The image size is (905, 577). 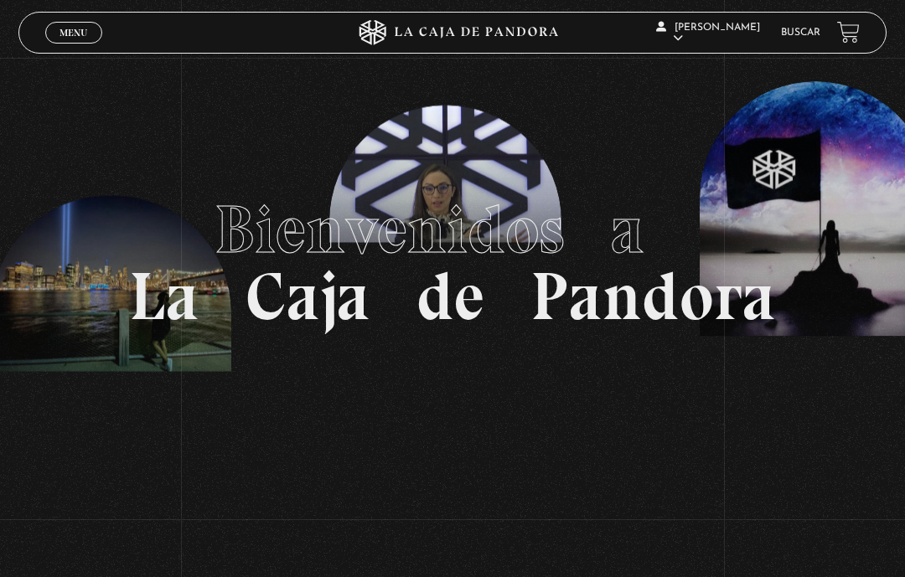 I want to click on a: Buscar, so click(x=800, y=33).